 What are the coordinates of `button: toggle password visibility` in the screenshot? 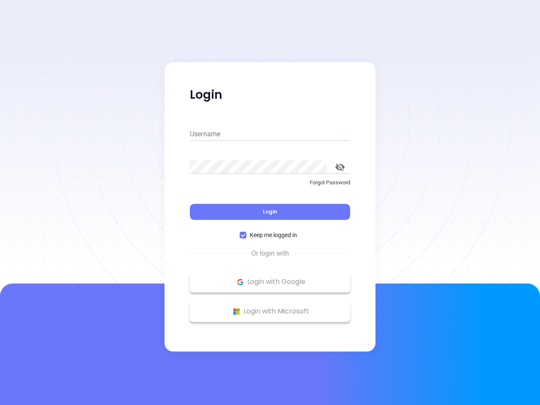 It's located at (340, 167).